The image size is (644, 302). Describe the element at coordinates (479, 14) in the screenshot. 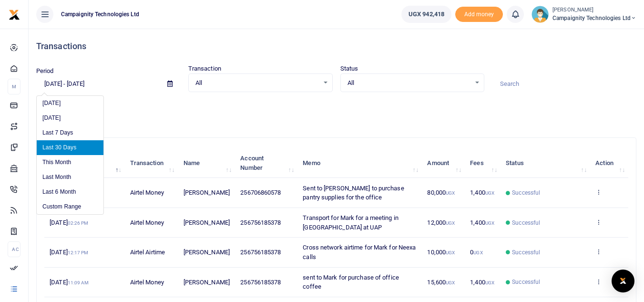

I see `span: Add money` at that location.